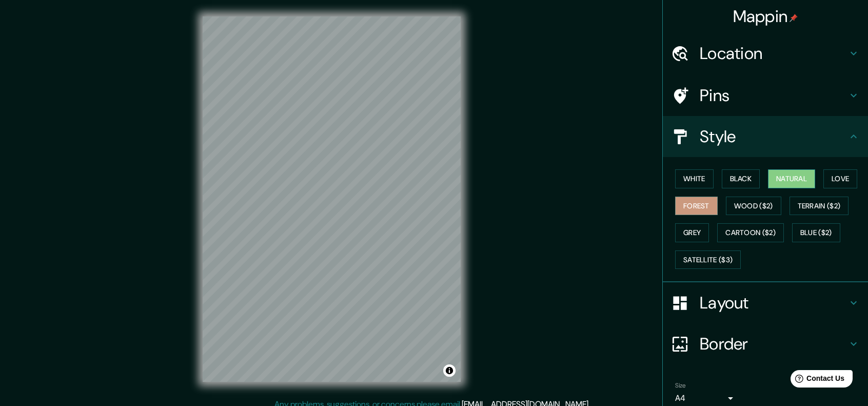 The width and height of the screenshot is (868, 406). Describe the element at coordinates (332, 199) in the screenshot. I see `canvas: Map` at that location.